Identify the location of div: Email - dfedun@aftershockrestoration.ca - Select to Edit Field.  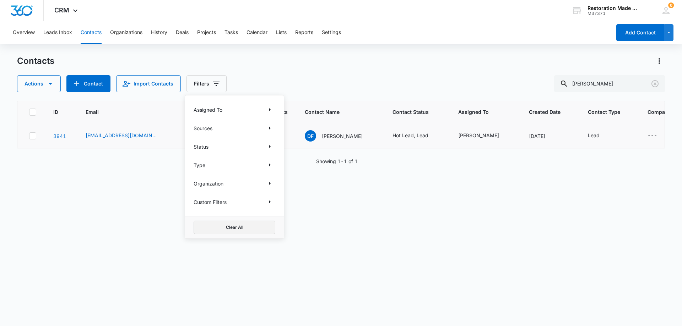
(128, 136).